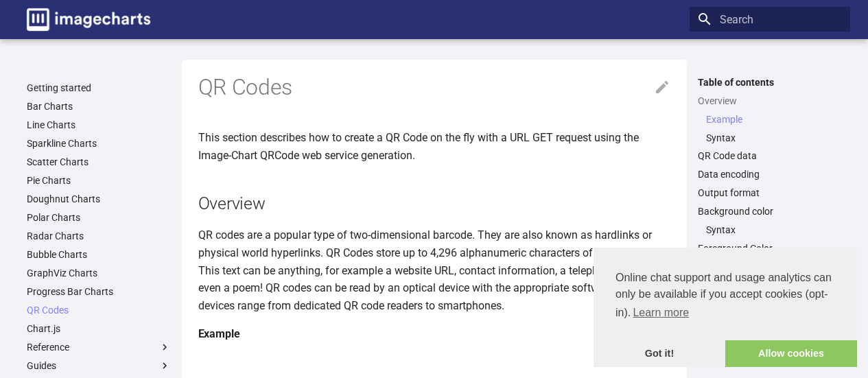 The height and width of the screenshot is (378, 868). Describe the element at coordinates (99, 125) in the screenshot. I see `a: Line Charts` at that location.